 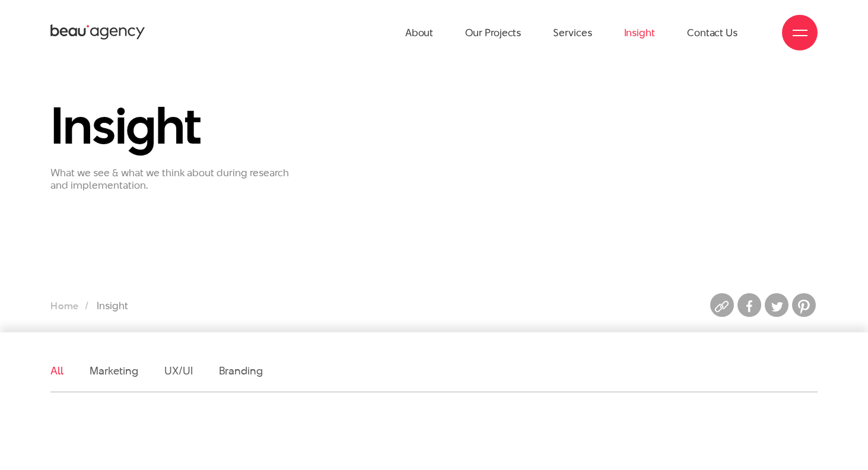 What do you see at coordinates (114, 370) in the screenshot?
I see `a: Marketing` at bounding box center [114, 370].